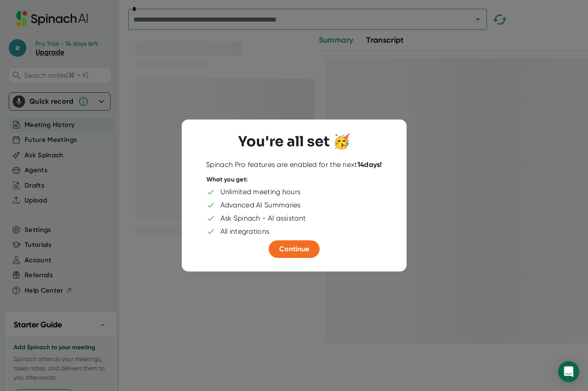 This screenshot has height=391, width=588. I want to click on b: 14 days!, so click(370, 164).